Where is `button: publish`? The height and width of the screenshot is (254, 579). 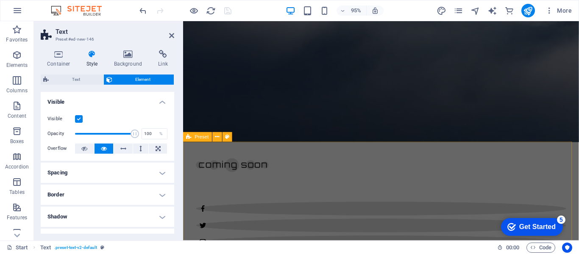 button: publish is located at coordinates (528, 11).